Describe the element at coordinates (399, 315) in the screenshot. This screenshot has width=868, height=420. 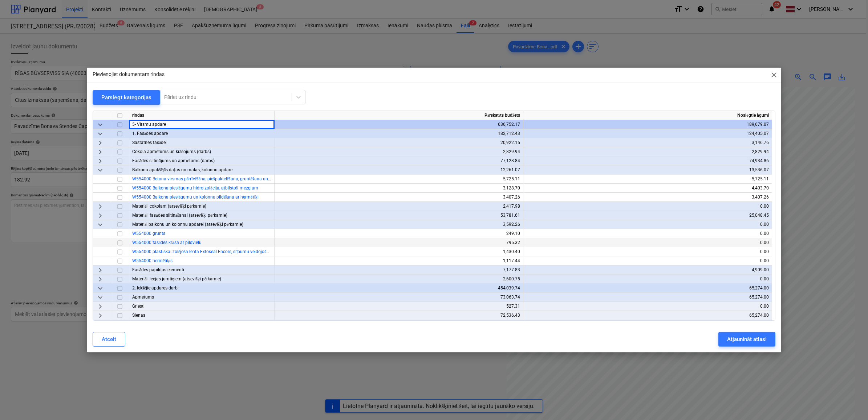
I see `div: 72,536.43` at that location.